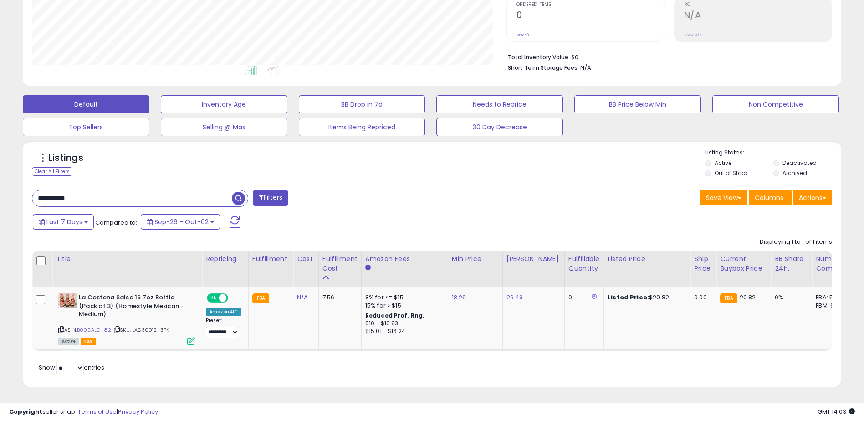 This screenshot has height=421, width=864. What do you see at coordinates (773, 153) in the screenshot?
I see `p: Listing States:` at bounding box center [773, 153].